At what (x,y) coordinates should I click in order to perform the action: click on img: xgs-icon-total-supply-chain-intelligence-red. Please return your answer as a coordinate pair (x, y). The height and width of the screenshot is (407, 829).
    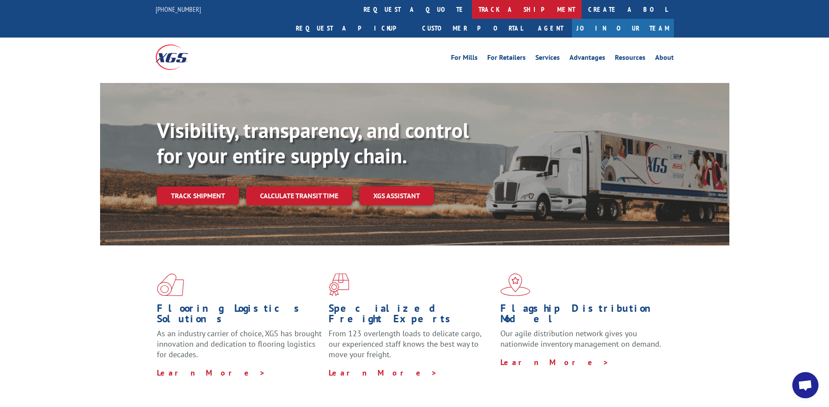
    Looking at the image, I should click on (170, 285).